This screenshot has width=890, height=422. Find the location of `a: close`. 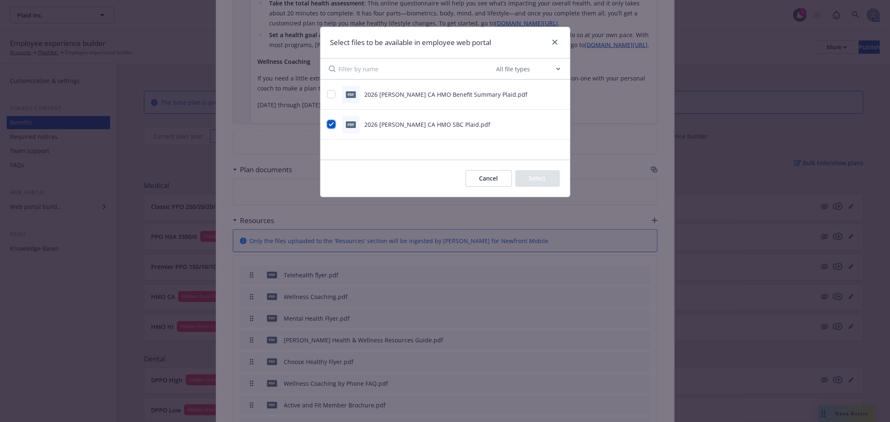

a: close is located at coordinates (555, 42).